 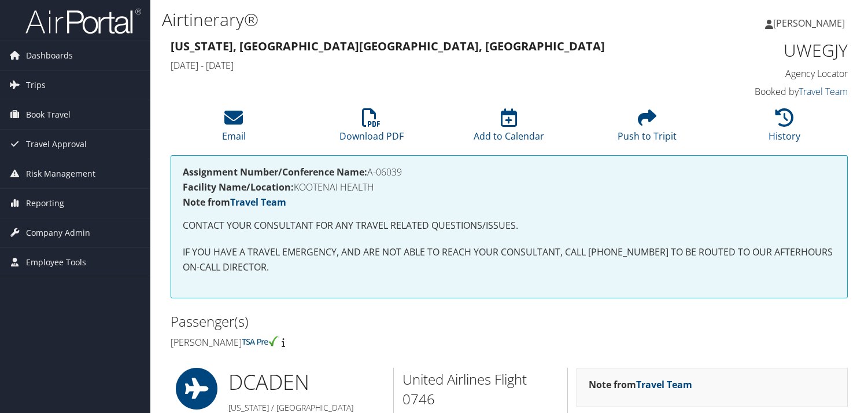 What do you see at coordinates (371, 128) in the screenshot?
I see `a: Download PDF` at bounding box center [371, 128].